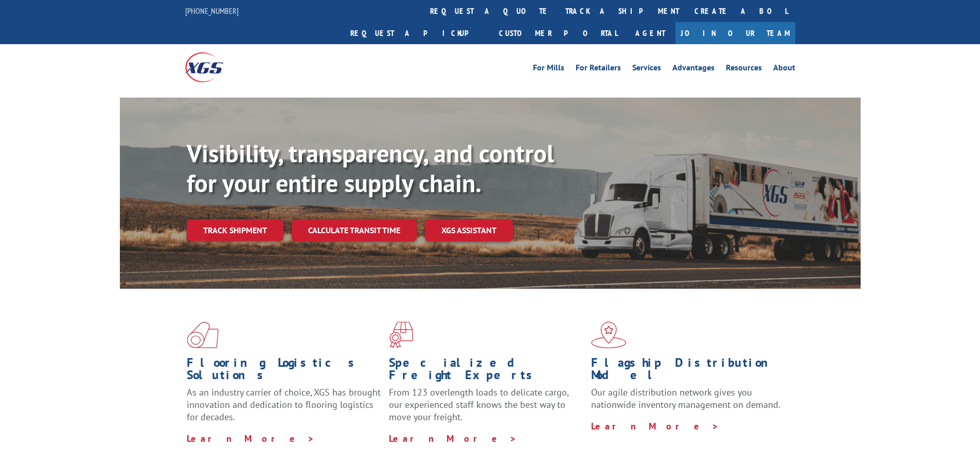 This screenshot has width=980, height=468. I want to click on a: About, so click(784, 69).